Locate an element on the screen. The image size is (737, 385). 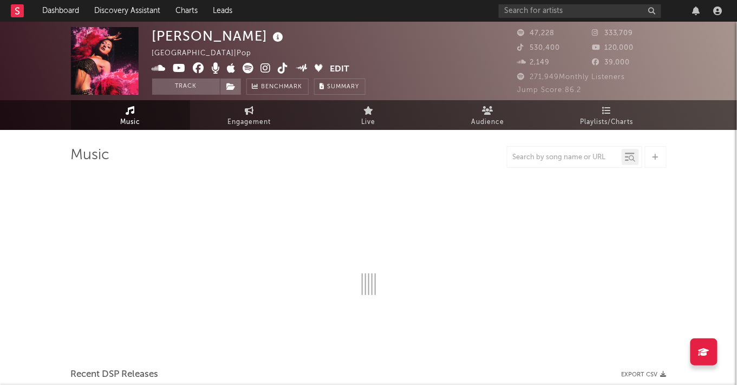
a: Benchmark is located at coordinates (277, 87).